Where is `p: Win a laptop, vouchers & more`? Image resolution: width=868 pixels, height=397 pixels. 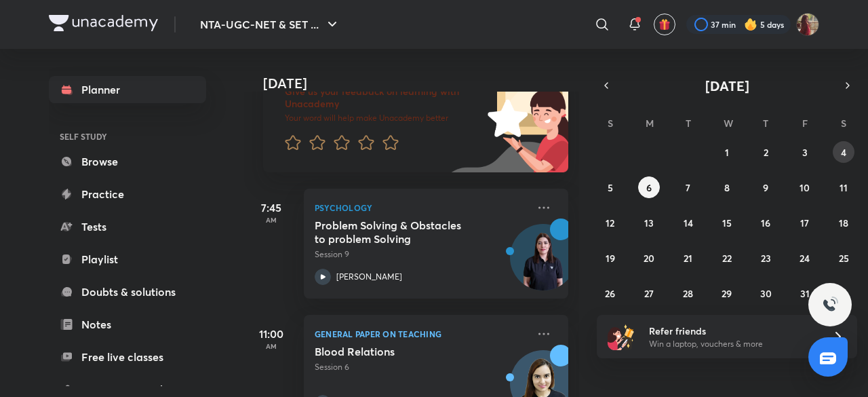
p: Win a laptop, vouchers & more is located at coordinates (732, 344).